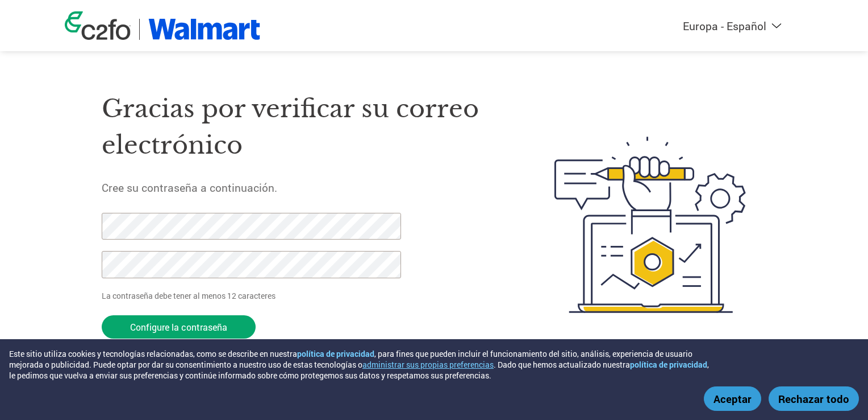 The height and width of the screenshot is (420, 868). Describe the element at coordinates (360, 364) in the screenshot. I see `div: Este sitio utiliza cookies y tecnologías relacionadas, como se describe en nuestra , para fines q...` at that location.